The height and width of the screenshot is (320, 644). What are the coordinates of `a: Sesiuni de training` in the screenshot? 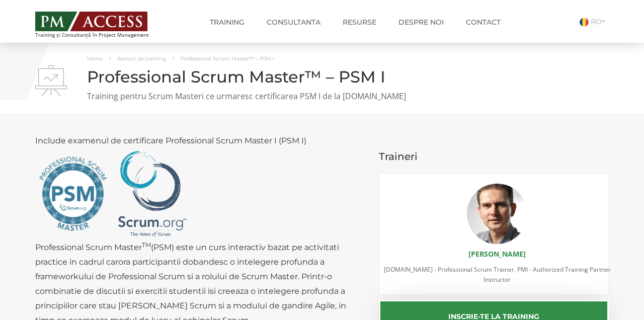 It's located at (142, 58).